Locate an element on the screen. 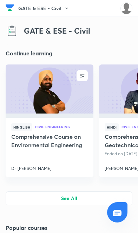 This screenshot has width=138, height=233. a: Civil Engineering is located at coordinates (61, 127).